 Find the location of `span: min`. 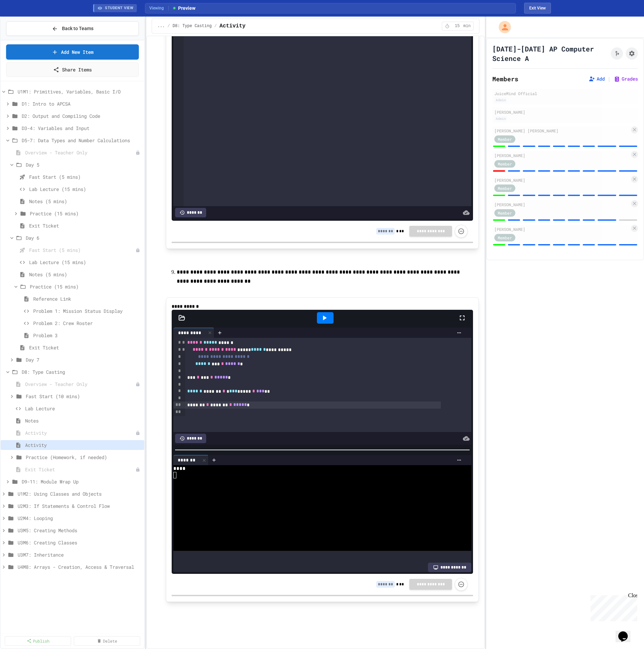

span: min is located at coordinates (467, 26).